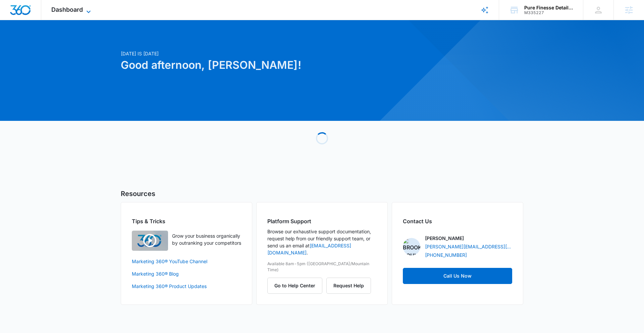  What do you see at coordinates (206, 240) in the screenshot?
I see `p: Grow your business organically by outranking your competitors` at bounding box center [206, 240].